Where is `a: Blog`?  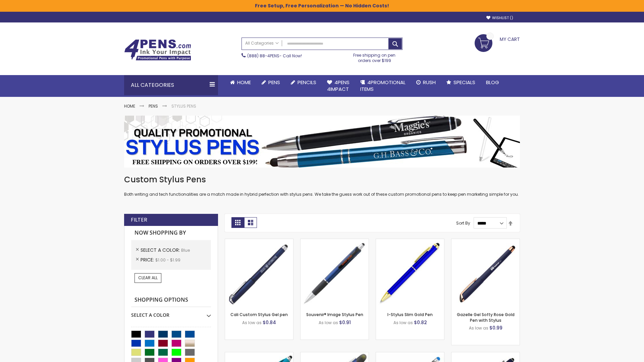
a: Blog is located at coordinates (492, 83).